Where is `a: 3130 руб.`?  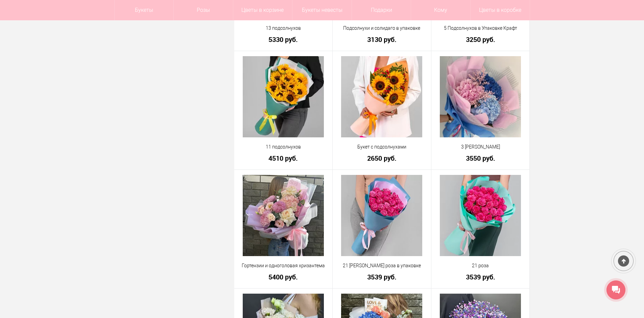 a: 3130 руб. is located at coordinates (382, 39).